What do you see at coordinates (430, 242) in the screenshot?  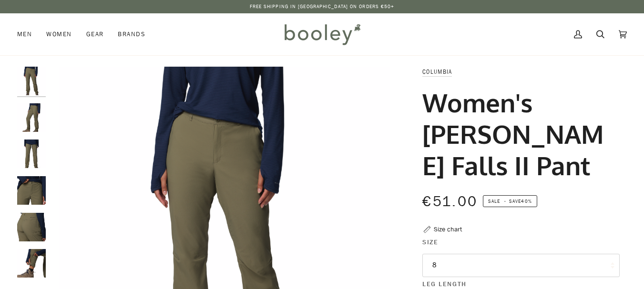 I see `span: Size` at bounding box center [430, 242].